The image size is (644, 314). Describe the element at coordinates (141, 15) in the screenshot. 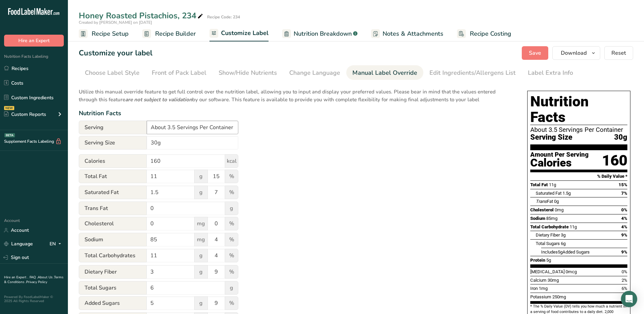

I see `div: Honey Roasted Pistachios, 234` at that location.